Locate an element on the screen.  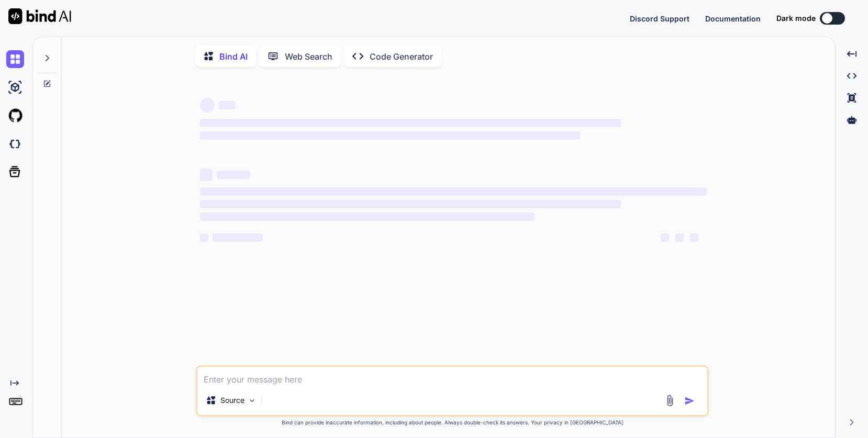
img: darkCloudIdeIcon is located at coordinates (15, 144).